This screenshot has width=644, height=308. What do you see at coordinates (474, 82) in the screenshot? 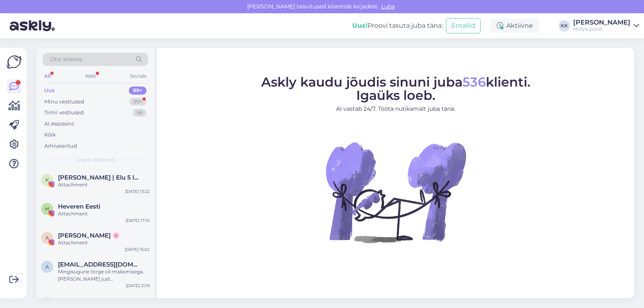
I see `span: 536` at bounding box center [474, 82].